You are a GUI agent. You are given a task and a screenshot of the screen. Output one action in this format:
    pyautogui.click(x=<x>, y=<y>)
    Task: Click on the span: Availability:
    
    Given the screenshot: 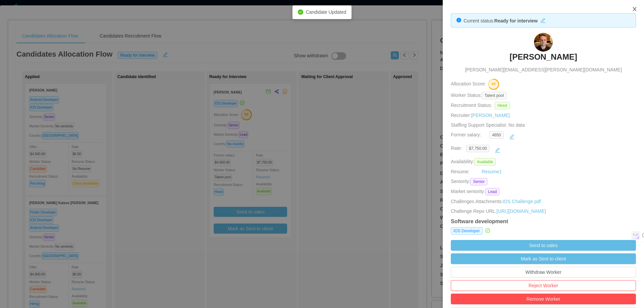 What is the action you would take?
    pyautogui.click(x=475, y=162)
    